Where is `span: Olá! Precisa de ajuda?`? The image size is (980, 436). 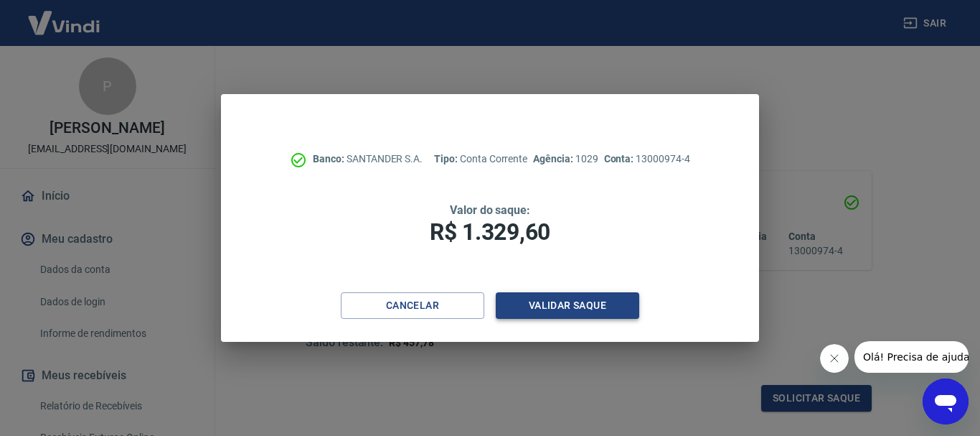 span: Olá! Precisa de ajuda? is located at coordinates (64, 16).